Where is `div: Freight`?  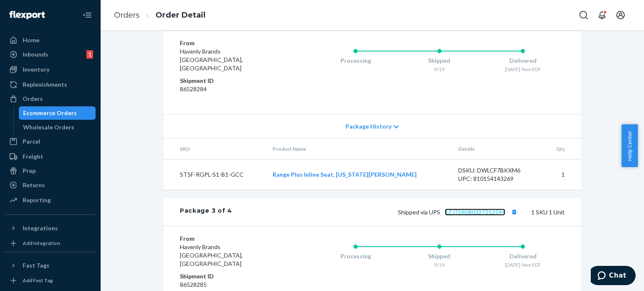 div: Freight is located at coordinates (32, 156).